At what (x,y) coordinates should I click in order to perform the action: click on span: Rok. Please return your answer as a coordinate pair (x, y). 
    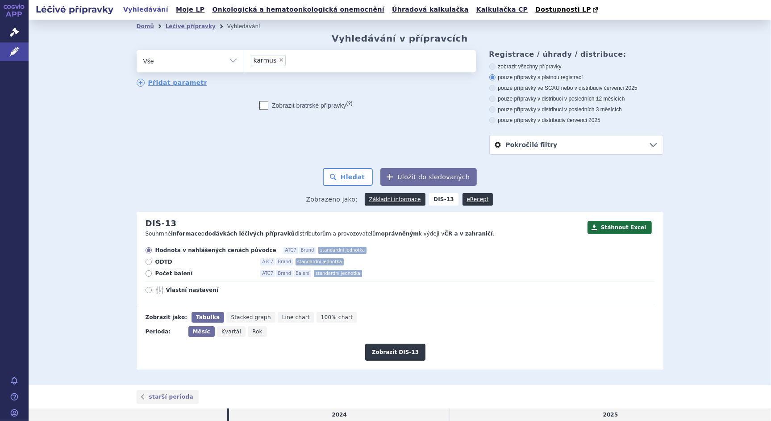
    Looking at the image, I should click on (257, 331).